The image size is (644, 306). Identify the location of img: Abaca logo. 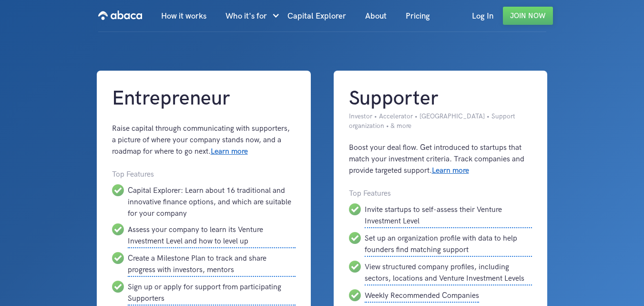
(120, 16).